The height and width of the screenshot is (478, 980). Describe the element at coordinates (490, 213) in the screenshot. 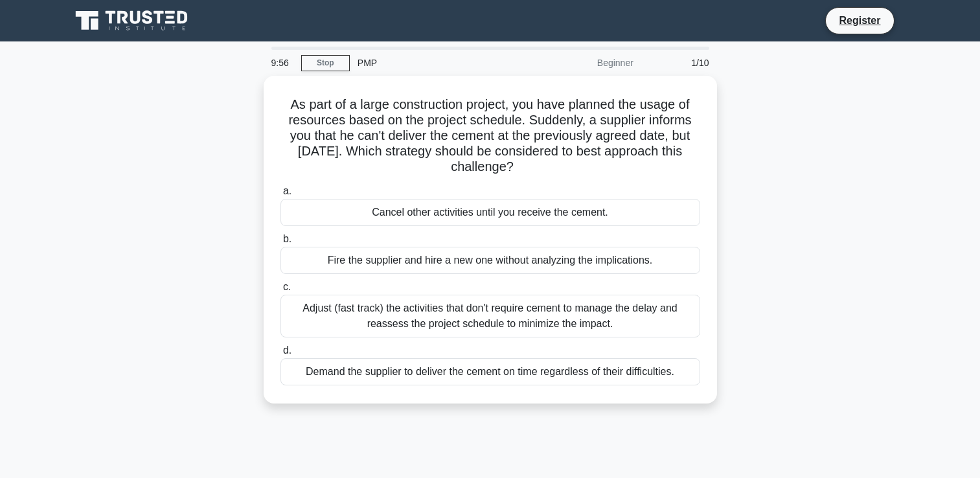

I see `div: Cancel other activities until you receive the cement.` at that location.